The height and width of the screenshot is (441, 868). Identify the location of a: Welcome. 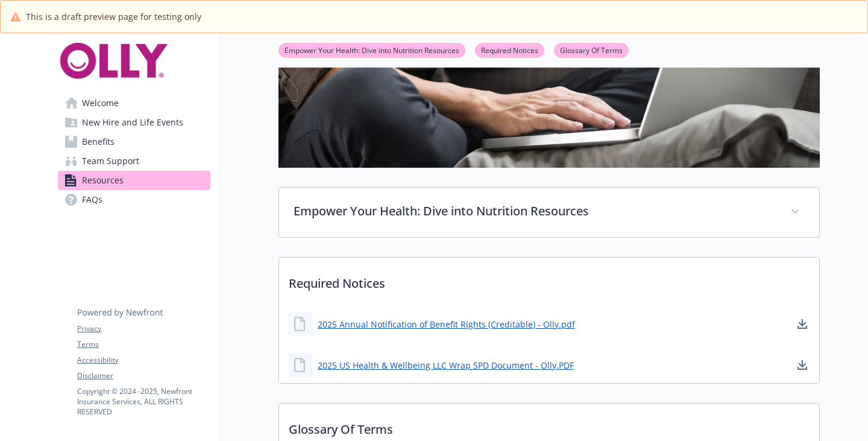
(133, 103).